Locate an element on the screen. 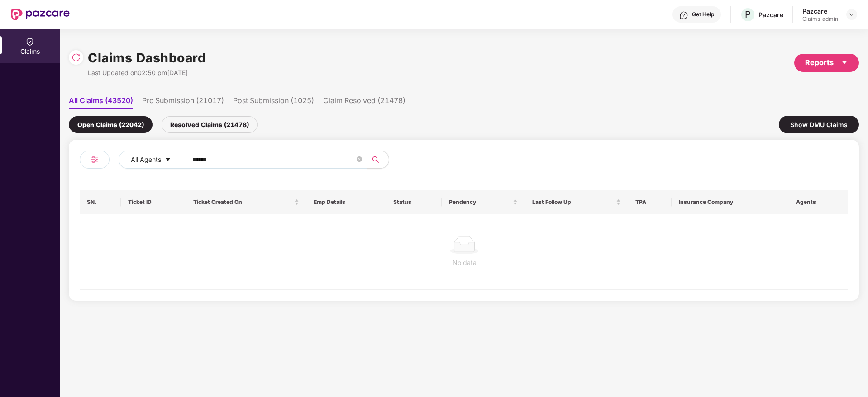 Image resolution: width=868 pixels, height=397 pixels. img: New Pazcare Logo is located at coordinates (40, 15).